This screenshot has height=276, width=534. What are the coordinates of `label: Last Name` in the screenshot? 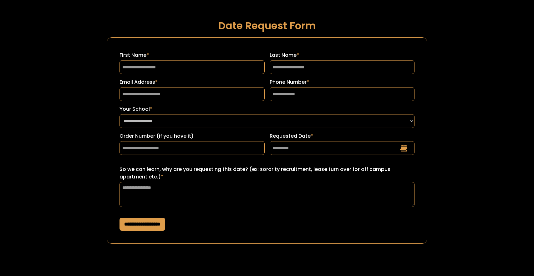 It's located at (342, 55).